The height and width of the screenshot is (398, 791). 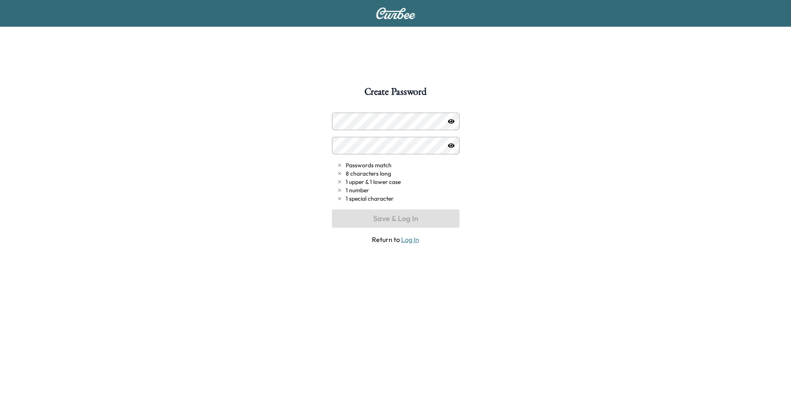 What do you see at coordinates (410, 239) in the screenshot?
I see `a: Log In` at bounding box center [410, 239].